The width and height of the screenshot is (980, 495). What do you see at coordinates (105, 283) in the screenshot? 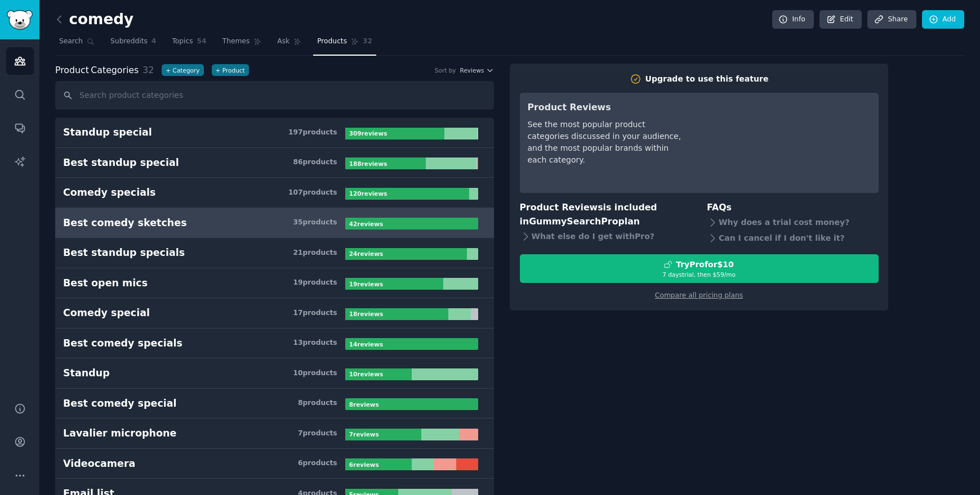
I see `div: Best open mics` at bounding box center [105, 283].